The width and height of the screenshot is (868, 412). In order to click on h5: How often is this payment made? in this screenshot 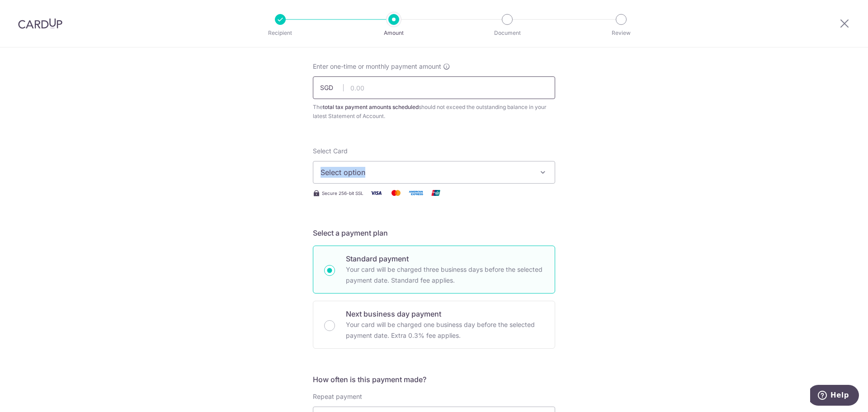, I will do `click(434, 379)`.